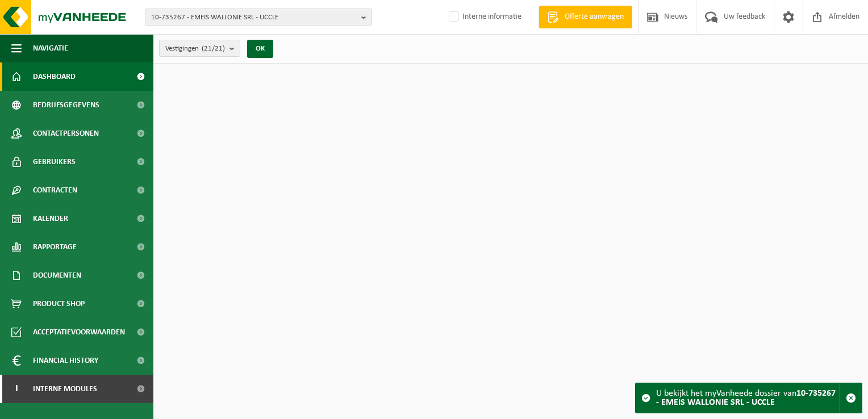  I want to click on button: 10-735267 - EMEIS WALLONIE SRL - UCCLE, so click(259, 17).